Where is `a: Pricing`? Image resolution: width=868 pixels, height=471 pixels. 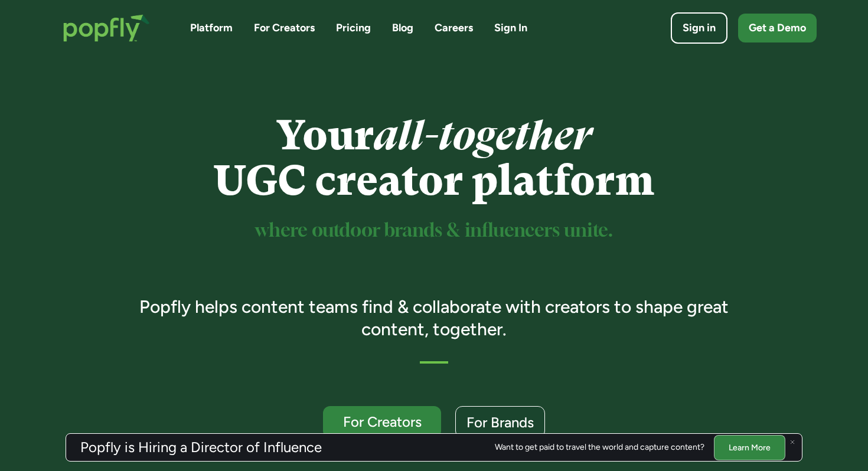 a: Pricing is located at coordinates (353, 27).